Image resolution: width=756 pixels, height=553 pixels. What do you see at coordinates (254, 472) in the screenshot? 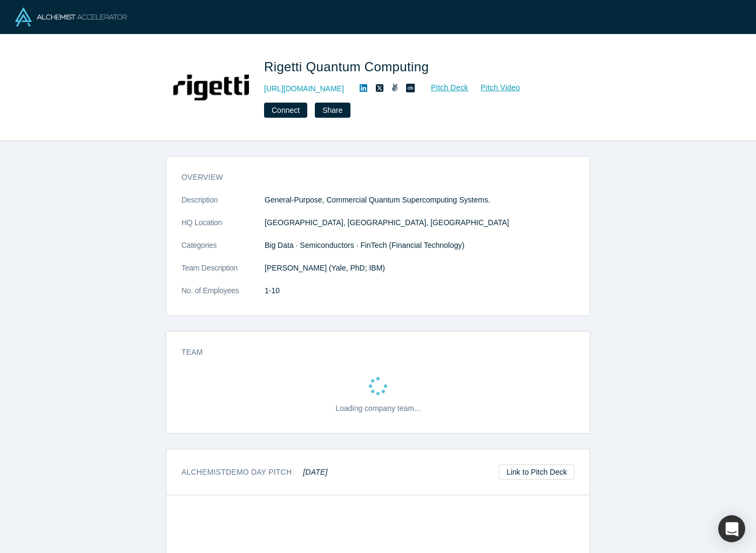
I see `h3: Alchemist Demo Day Pitch` at bounding box center [254, 472].